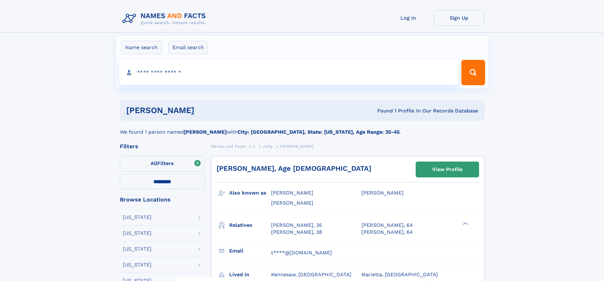 Image resolution: width=604 pixels, height=281 pixels. What do you see at coordinates (162, 164) in the screenshot?
I see `label: Filters` at bounding box center [162, 164].